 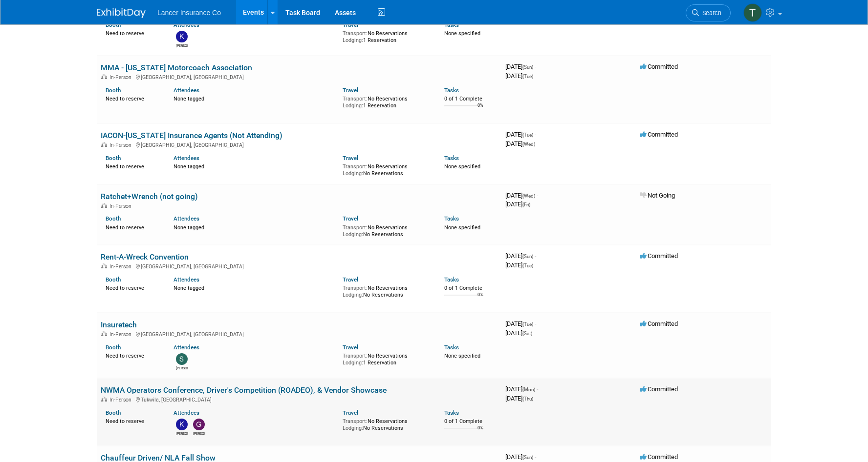 I want to click on img: ExhibitDay, so click(x=121, y=13).